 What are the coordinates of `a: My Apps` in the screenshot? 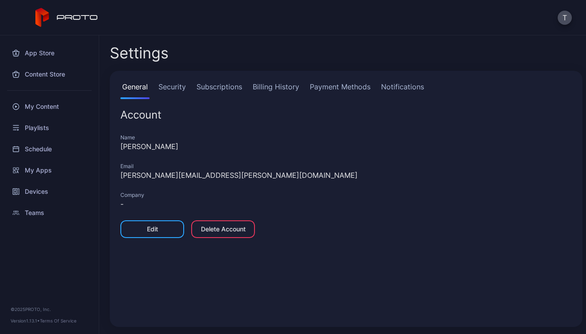 It's located at (49, 170).